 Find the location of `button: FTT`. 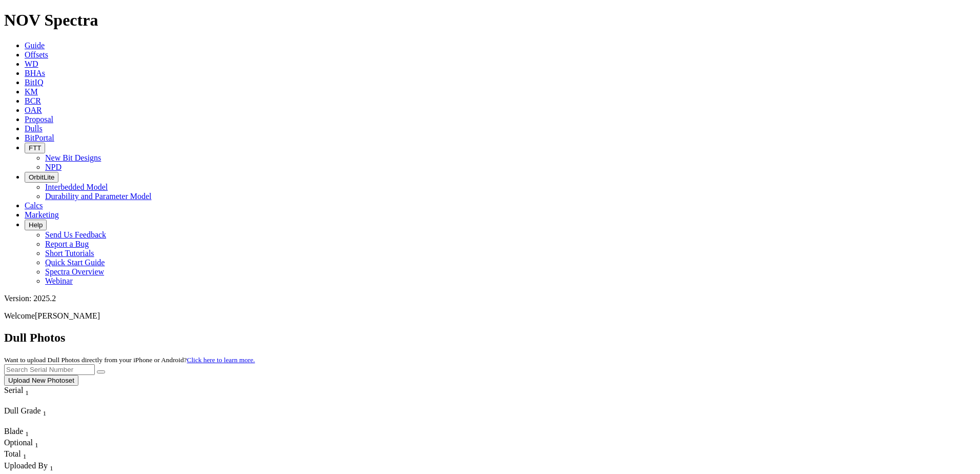

button: FTT is located at coordinates (35, 148).